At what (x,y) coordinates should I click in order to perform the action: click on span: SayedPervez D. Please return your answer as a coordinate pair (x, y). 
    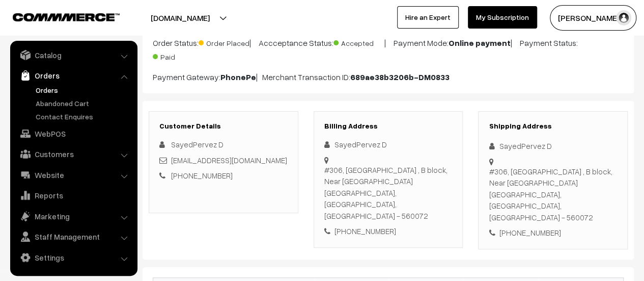
    Looking at the image, I should click on (197, 144).